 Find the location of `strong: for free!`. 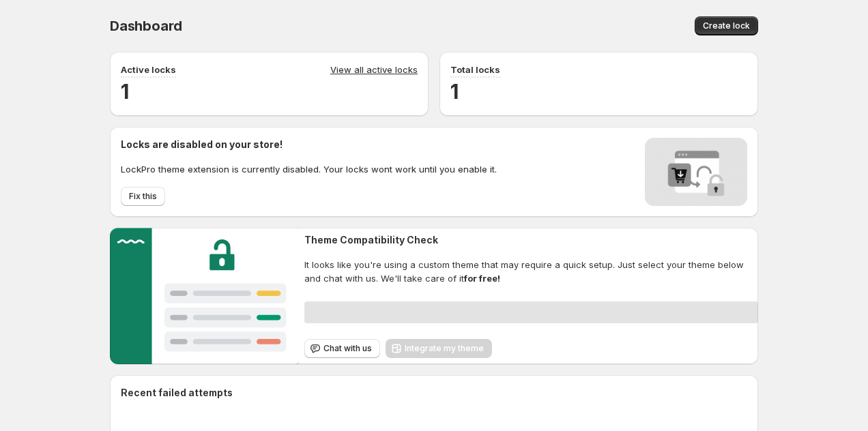

strong: for free! is located at coordinates (482, 278).